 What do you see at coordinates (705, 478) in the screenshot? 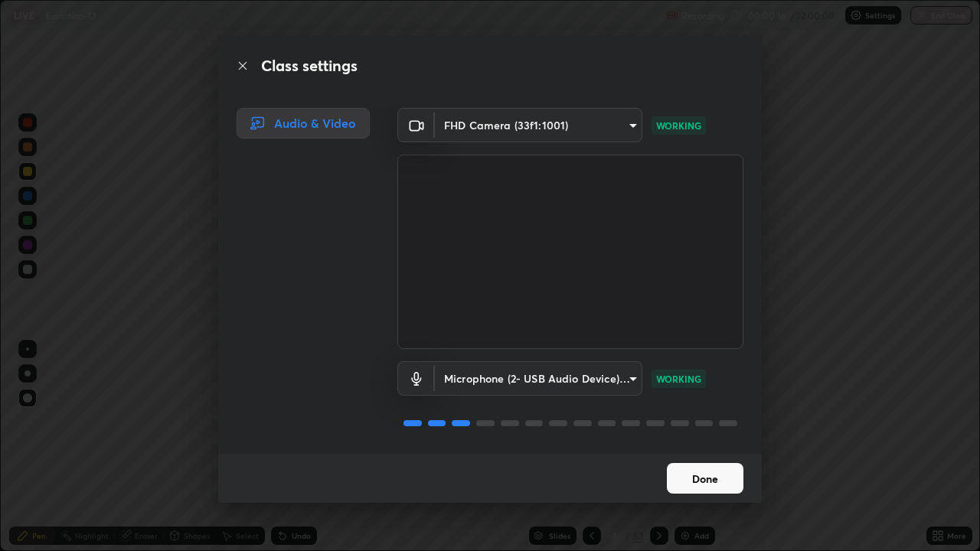
I see `button: Done` at bounding box center [705, 478].